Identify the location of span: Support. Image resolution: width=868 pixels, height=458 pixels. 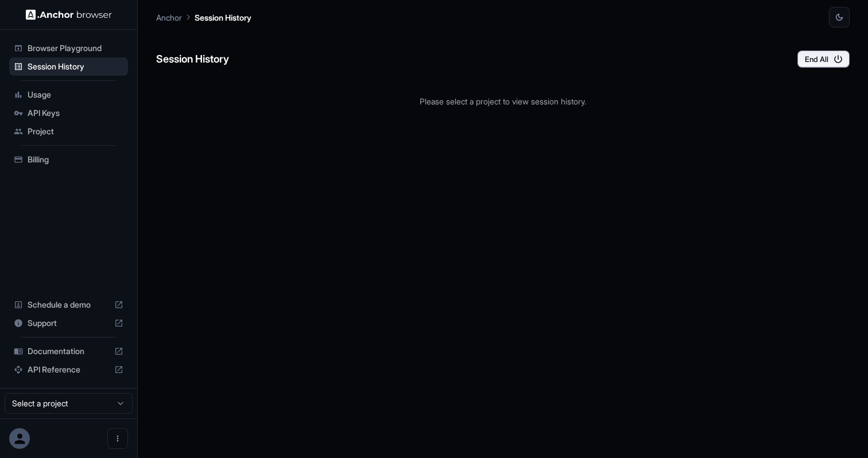
(68, 323).